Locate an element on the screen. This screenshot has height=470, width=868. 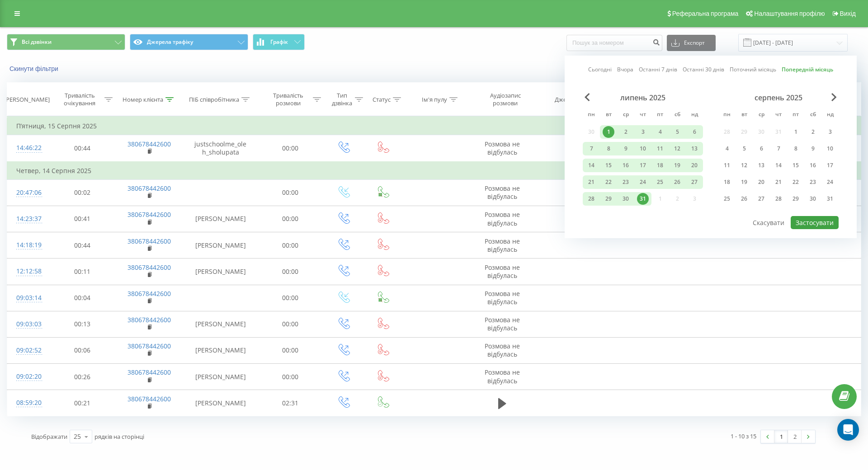
div: нд 31 серп 2025 р. is located at coordinates (830, 198).